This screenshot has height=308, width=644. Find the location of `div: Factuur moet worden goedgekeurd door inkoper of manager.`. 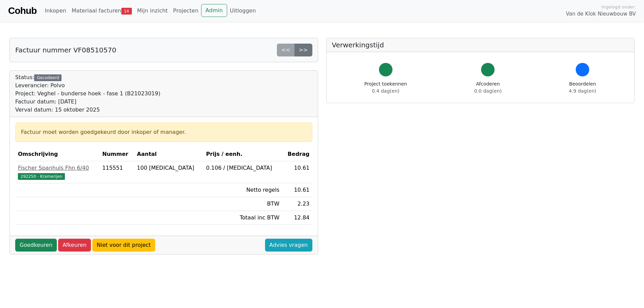

div: Factuur moet worden goedgekeurd door inkoper of manager. is located at coordinates (164, 132).